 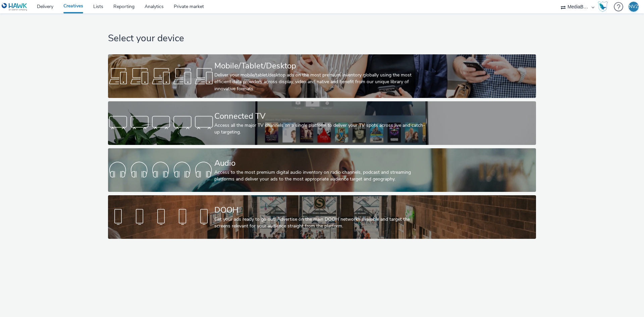 I want to click on div: Deliver your mobile/tablet/desktop ads on the most premium inventory globally using the most effi..., so click(x=320, y=82).